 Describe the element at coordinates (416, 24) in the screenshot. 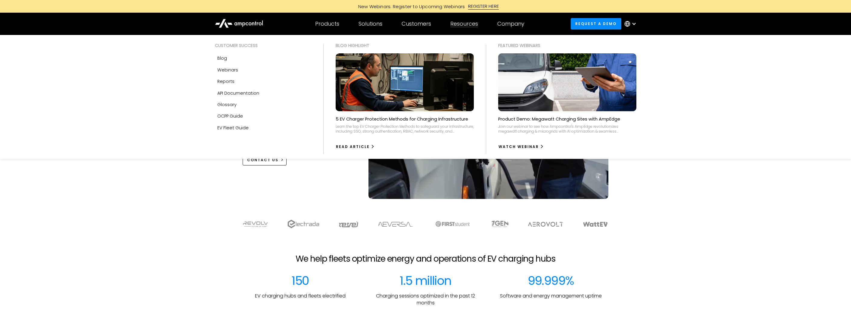

I see `div: Customers` at that location.